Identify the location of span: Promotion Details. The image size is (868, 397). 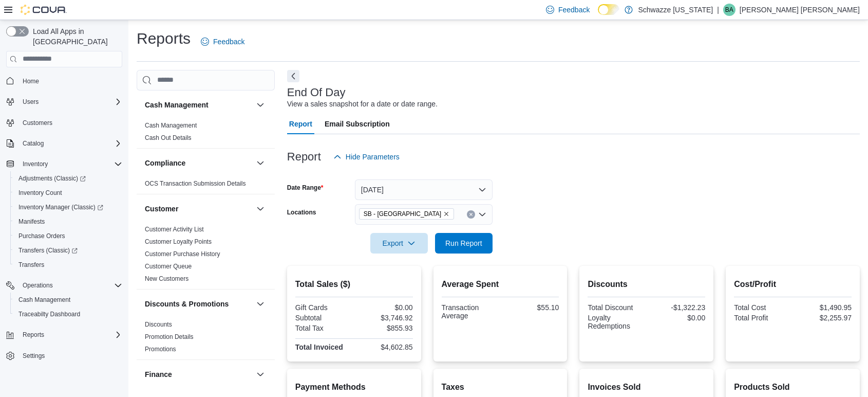
(169, 337).